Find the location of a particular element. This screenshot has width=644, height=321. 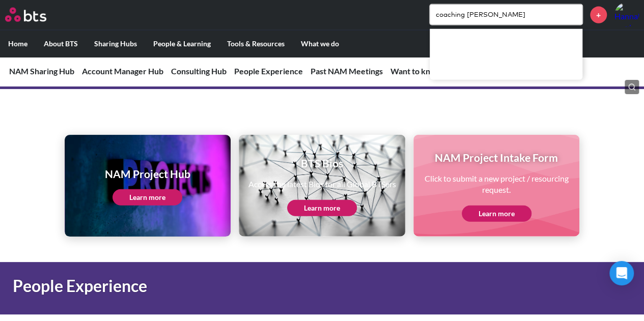

h1: NAM Project Hub is located at coordinates (148, 173).